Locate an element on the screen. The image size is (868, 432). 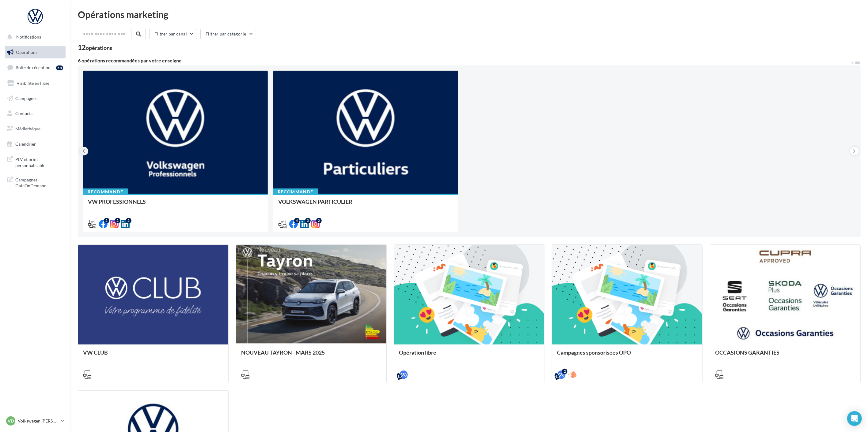
div: Open Intercom Messenger is located at coordinates (855, 419).